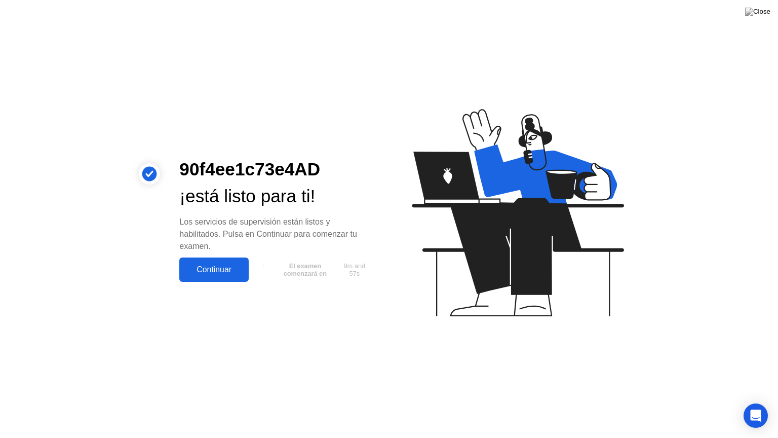 The height and width of the screenshot is (438, 778). Describe the element at coordinates (276, 169) in the screenshot. I see `div: 90f4ee1c73e4AD` at that location.